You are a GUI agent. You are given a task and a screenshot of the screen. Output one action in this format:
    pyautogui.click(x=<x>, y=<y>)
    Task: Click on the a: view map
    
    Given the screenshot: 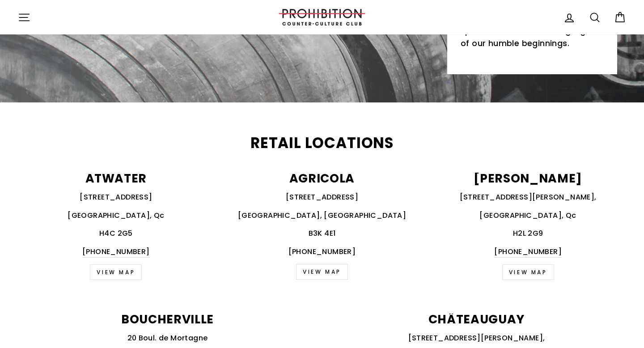 What is the action you would take?
    pyautogui.click(x=528, y=272)
    